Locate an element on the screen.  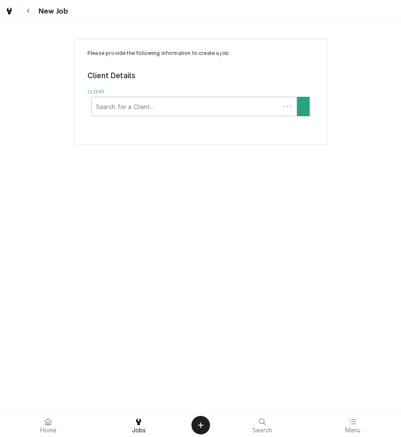
a: Menu is located at coordinates (353, 425).